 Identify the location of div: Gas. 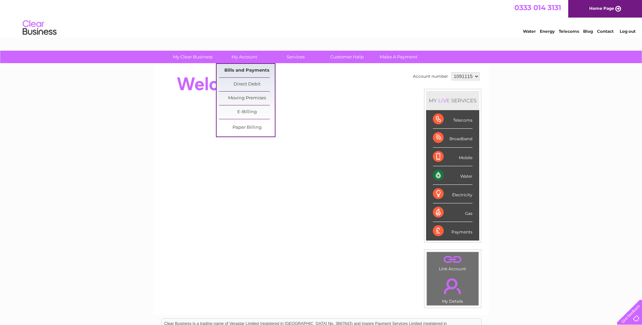
(452, 213).